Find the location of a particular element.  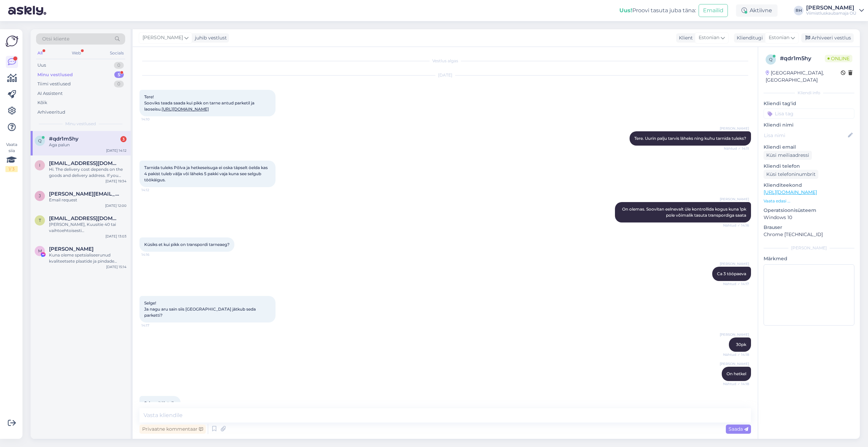

div: 5 is located at coordinates (119, 75).